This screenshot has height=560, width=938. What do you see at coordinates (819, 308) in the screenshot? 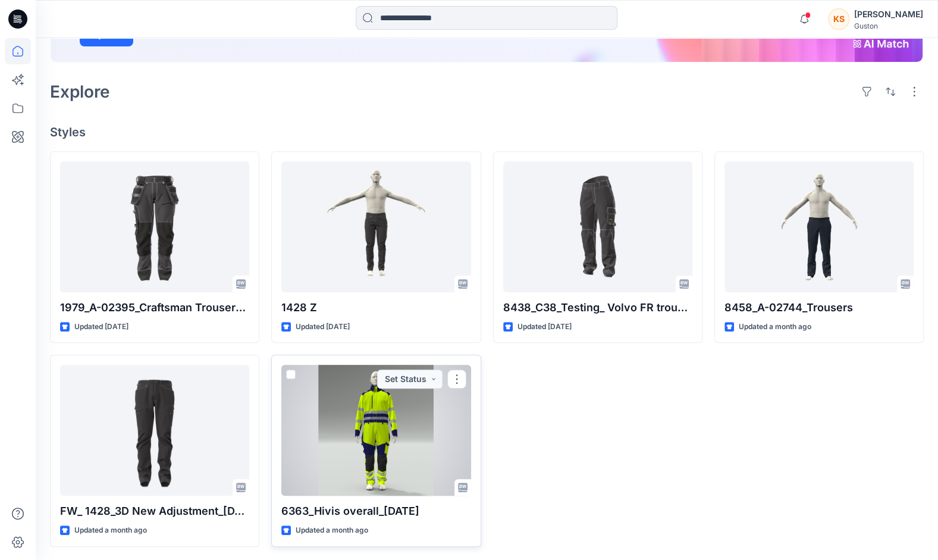
I see `p: 8458_A-02744_Trousers` at bounding box center [819, 308].